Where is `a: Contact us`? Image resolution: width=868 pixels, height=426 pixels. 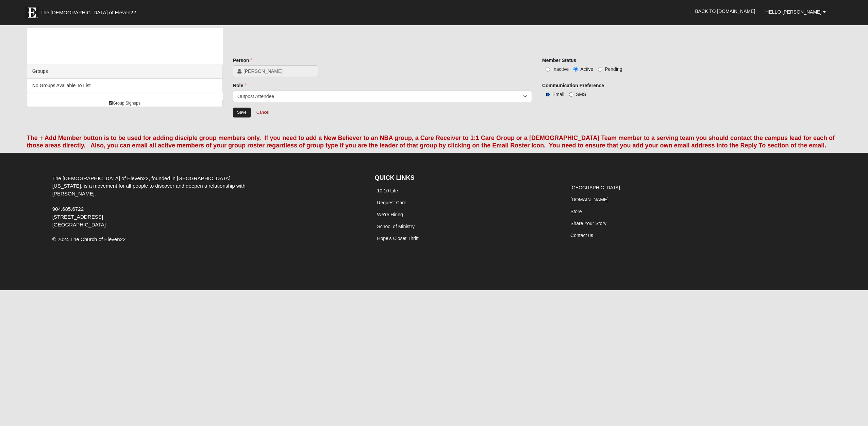
a: Contact us is located at coordinates (582, 235).